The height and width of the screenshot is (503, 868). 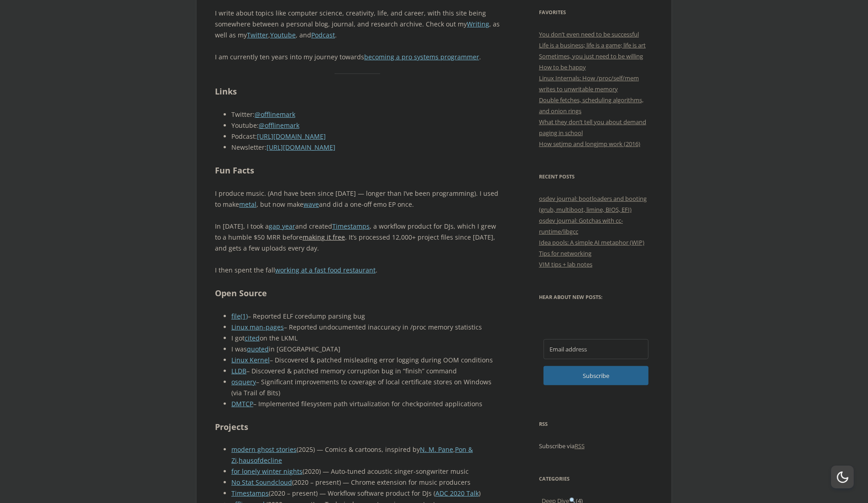 I want to click on h3: Recent Posts, so click(x=596, y=177).